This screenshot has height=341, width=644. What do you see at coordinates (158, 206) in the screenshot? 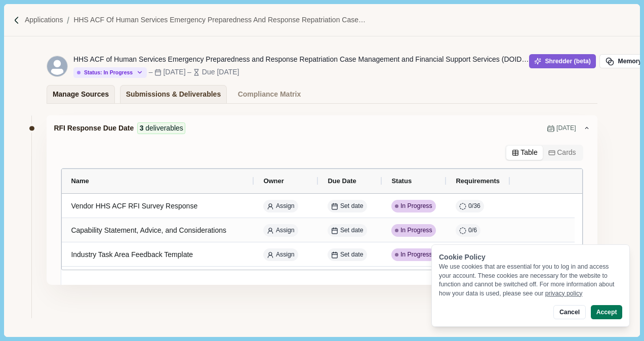
I see `div: Vendor HHS ACF RFI Survey Response` at bounding box center [158, 206].